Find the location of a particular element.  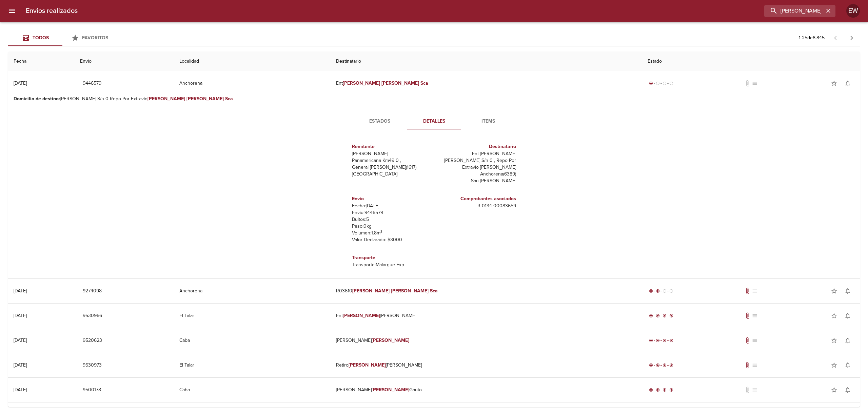

span: 9530966 is located at coordinates (92, 316).